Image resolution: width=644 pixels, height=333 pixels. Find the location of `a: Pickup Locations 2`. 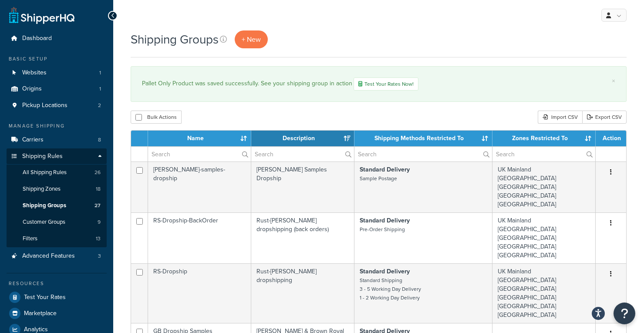

a: Pickup Locations 2 is located at coordinates (56, 105).